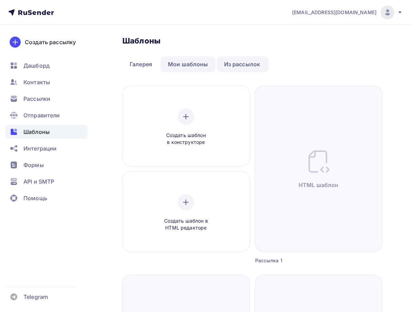 This screenshot has height=312, width=411. What do you see at coordinates (47, 115) in the screenshot?
I see `a: Отправители` at bounding box center [47, 115].